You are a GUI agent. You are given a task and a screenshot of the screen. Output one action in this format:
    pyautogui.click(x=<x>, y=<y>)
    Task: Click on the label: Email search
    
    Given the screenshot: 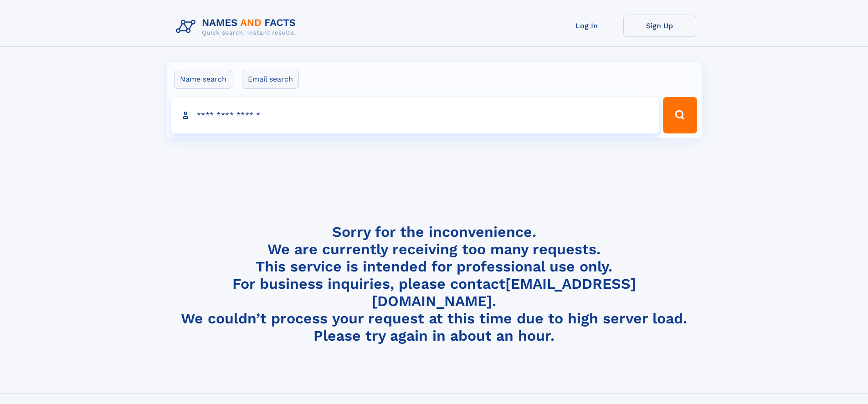 What is the action you would take?
    pyautogui.click(x=270, y=79)
    